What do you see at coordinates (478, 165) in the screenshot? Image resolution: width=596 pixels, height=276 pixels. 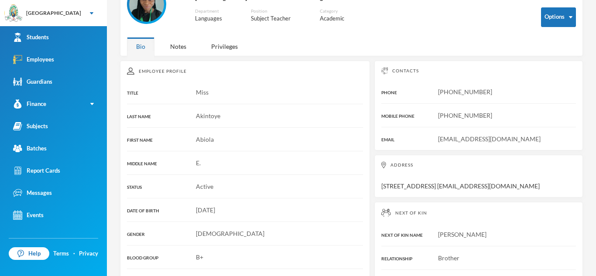 I see `div: Address` at bounding box center [478, 165].